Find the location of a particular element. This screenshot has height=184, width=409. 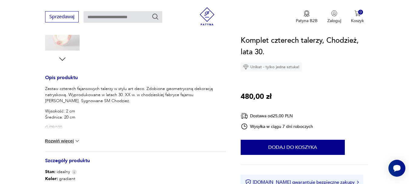

button: Sprzedawaj is located at coordinates (62, 17).